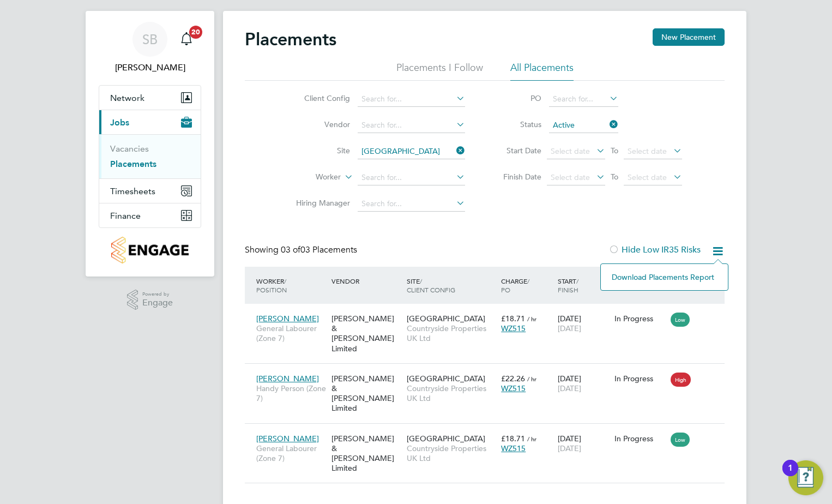 This screenshot has width=832, height=504. What do you see at coordinates (158, 302) in the screenshot?
I see `span: Engage` at bounding box center [158, 302].